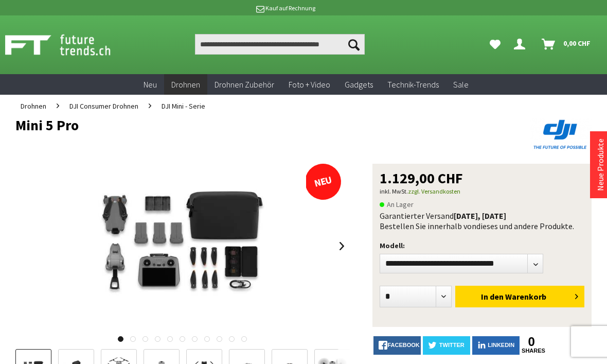 This screenshot has height=364, width=607. What do you see at coordinates (501, 345) in the screenshot?
I see `span: LinkedIn` at bounding box center [501, 345].